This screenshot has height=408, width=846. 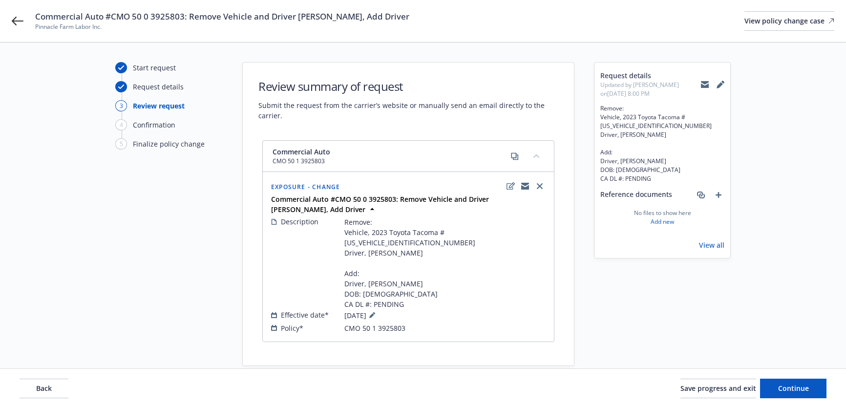 I want to click on span: No files to show here, so click(x=663, y=213).